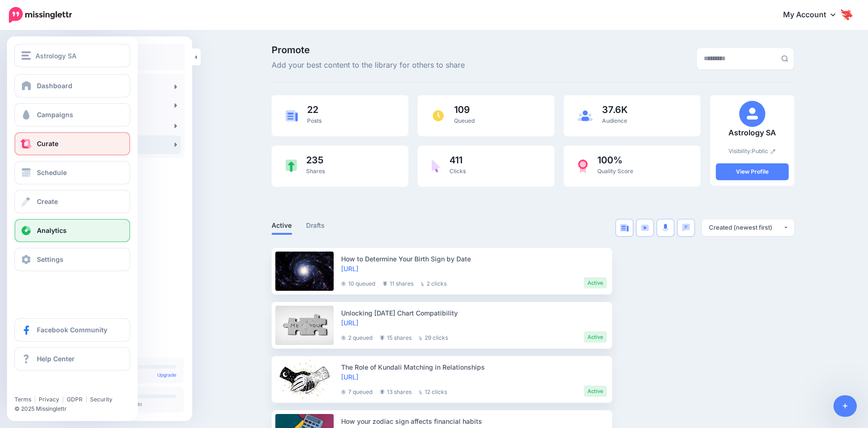 The image size is (868, 428). I want to click on img: chat-square-blue.png, so click(686, 228).